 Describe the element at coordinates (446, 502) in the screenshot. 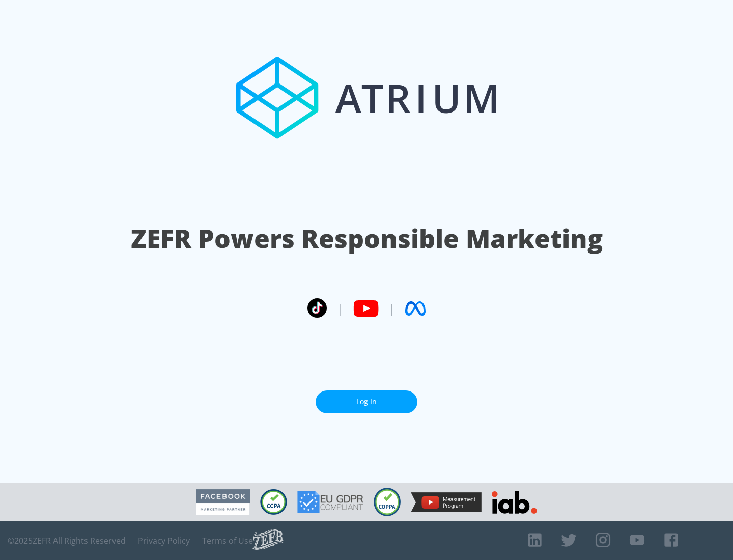

I see `img: YouTube Measurement Program` at that location.